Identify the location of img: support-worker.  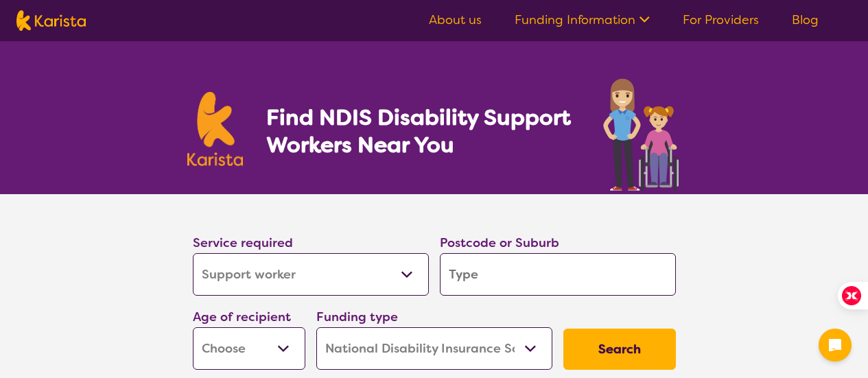
(642, 134).